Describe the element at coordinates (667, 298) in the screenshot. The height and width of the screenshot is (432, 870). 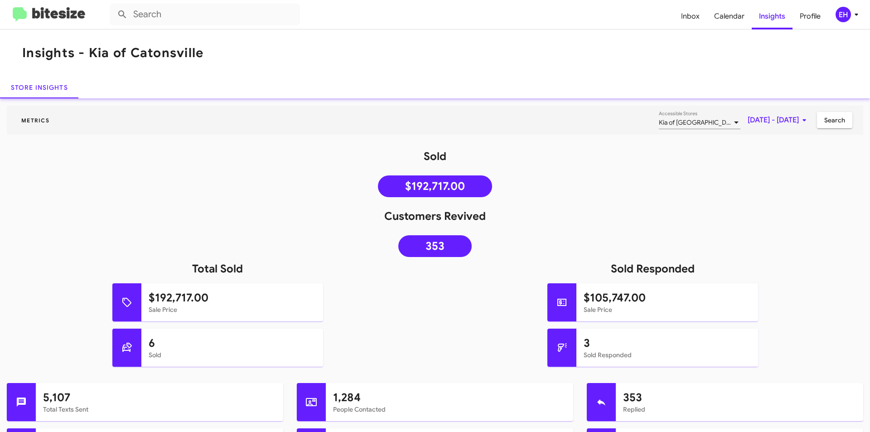
I see `h1: $105,747.00` at that location.